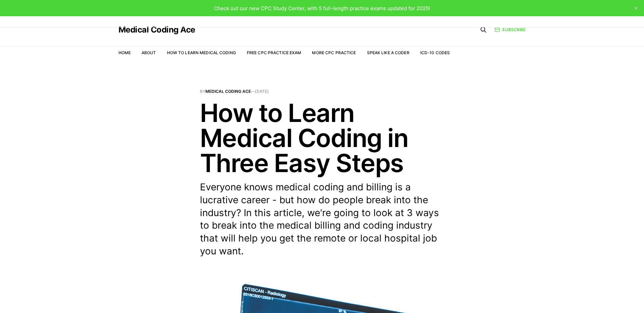 This screenshot has height=313, width=644. I want to click on a: Speak Like a Coder, so click(388, 52).